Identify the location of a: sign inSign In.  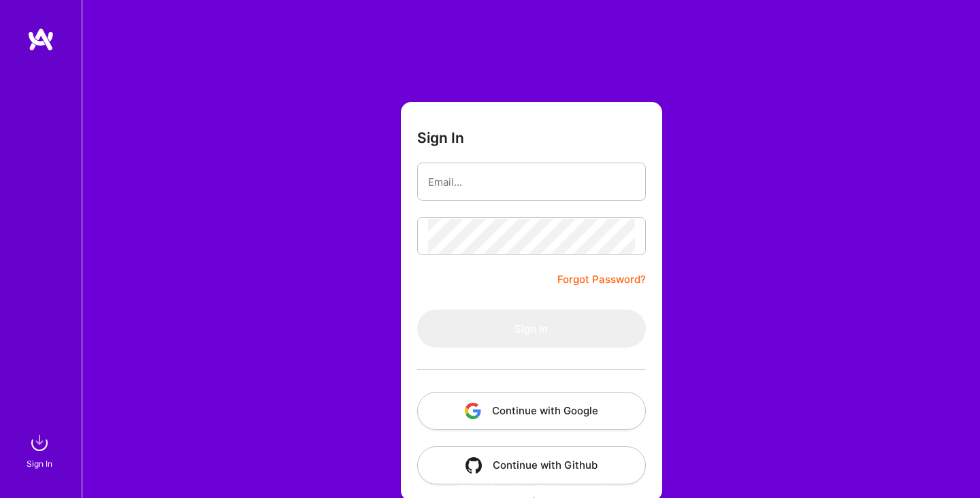
(41, 450).